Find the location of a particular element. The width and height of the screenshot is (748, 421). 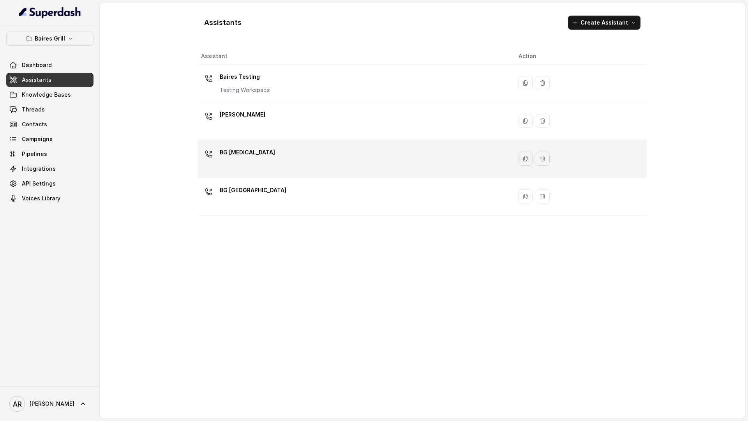

img: light.svg is located at coordinates (50, 12).